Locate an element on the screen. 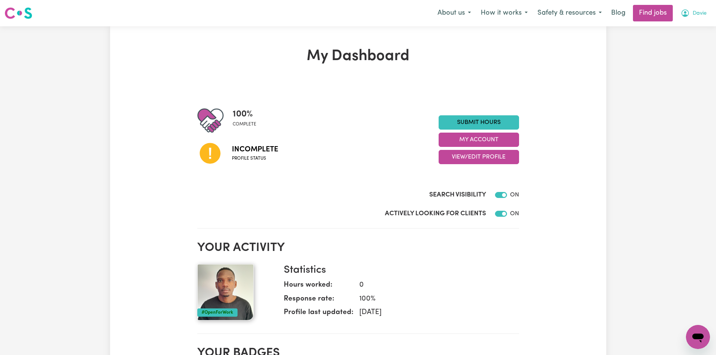 The height and width of the screenshot is (355, 716). button: How it works is located at coordinates (504, 13).